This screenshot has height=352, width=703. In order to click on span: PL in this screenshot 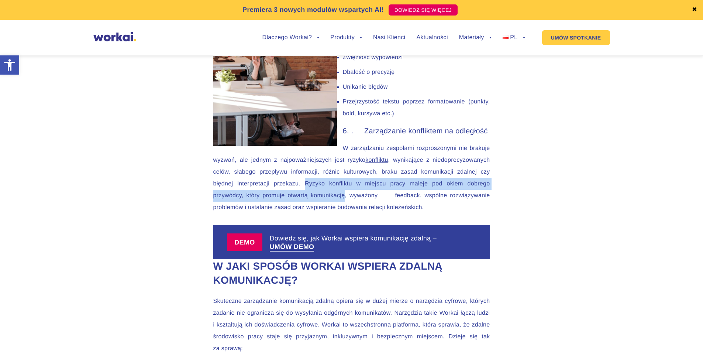, I will do `click(514, 37)`.